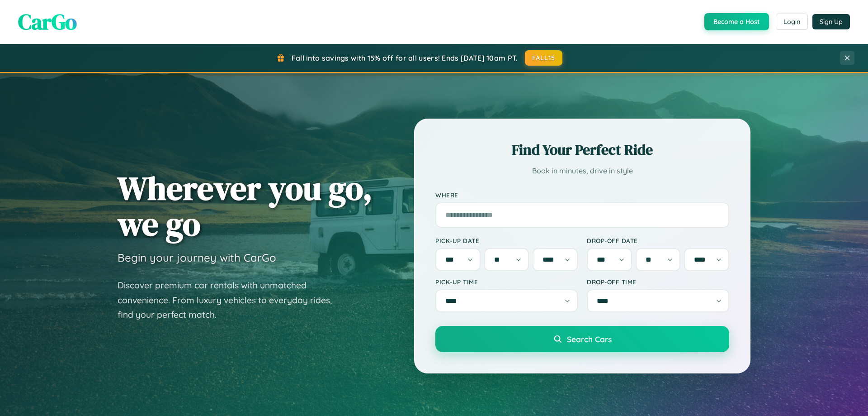 The image size is (868, 416). Describe the element at coordinates (507, 281) in the screenshot. I see `label: Pick-up Time` at that location.